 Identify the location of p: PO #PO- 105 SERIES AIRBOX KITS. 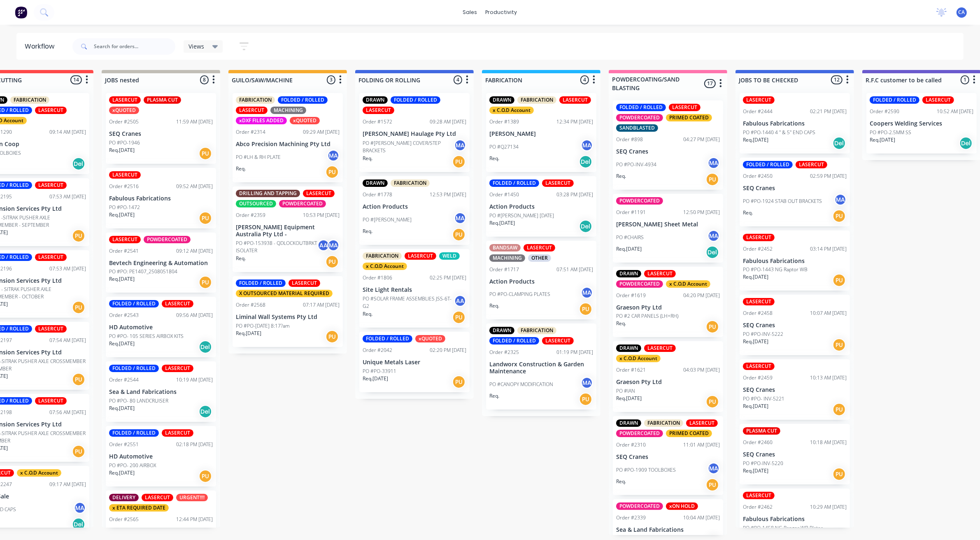
(147, 336).